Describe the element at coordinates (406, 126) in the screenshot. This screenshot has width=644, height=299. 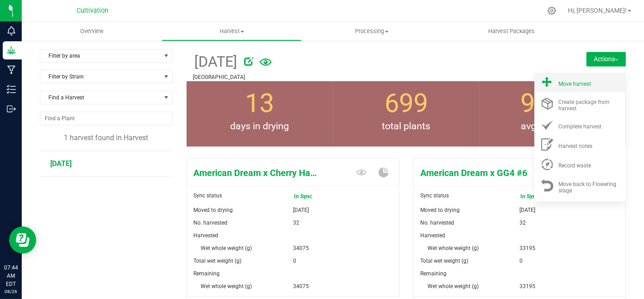
I see `span: total plants` at that location.